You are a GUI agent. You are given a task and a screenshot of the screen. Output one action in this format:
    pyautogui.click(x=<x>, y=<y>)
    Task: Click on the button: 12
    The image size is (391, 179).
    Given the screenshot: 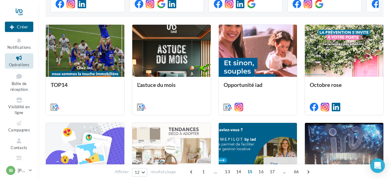 What is the action you would take?
    pyautogui.click(x=140, y=173)
    